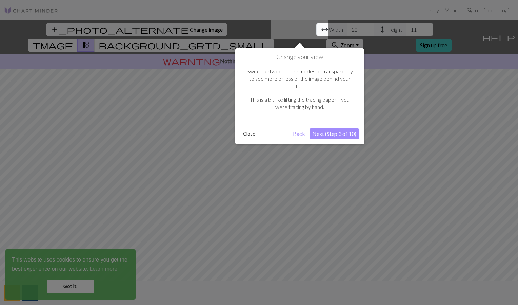 The image size is (518, 305). Describe the element at coordinates (335, 134) in the screenshot. I see `button: Next (Step 3 of 10)` at that location.